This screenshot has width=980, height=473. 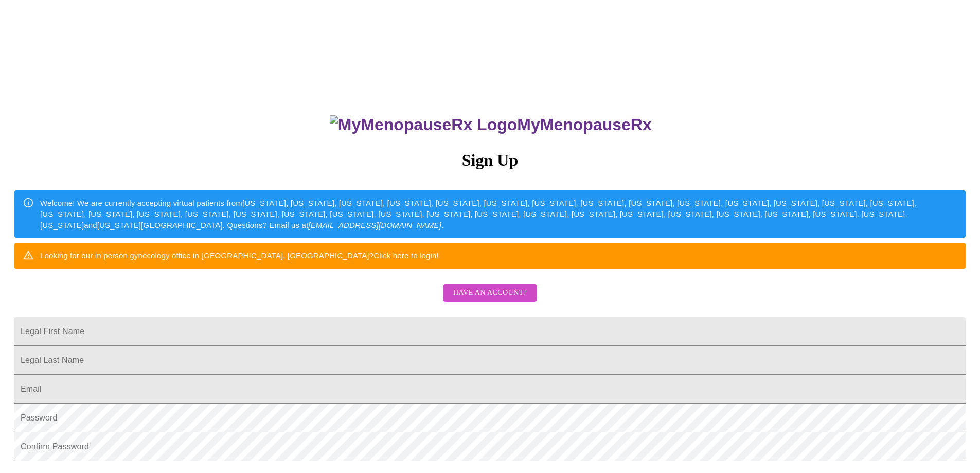 I want to click on img: MyMenopauseRx Logo, so click(x=423, y=125).